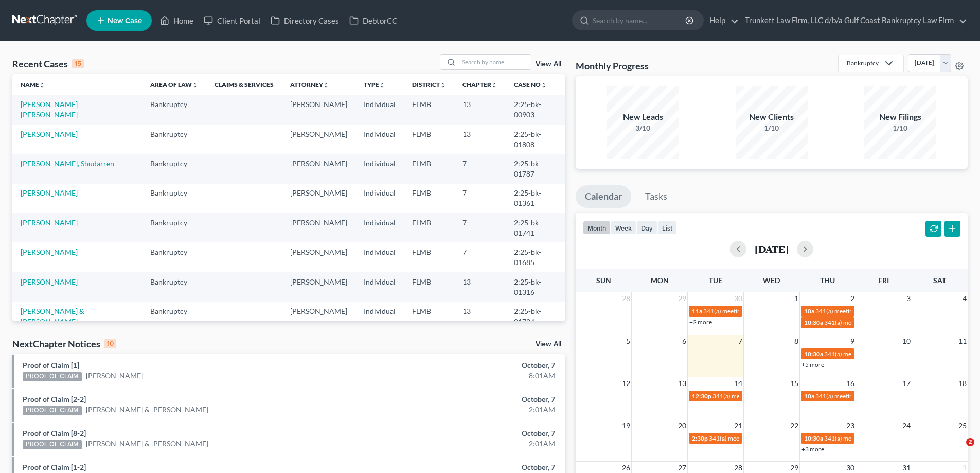  I want to click on a: Proof of Claim [1-2], so click(54, 467).